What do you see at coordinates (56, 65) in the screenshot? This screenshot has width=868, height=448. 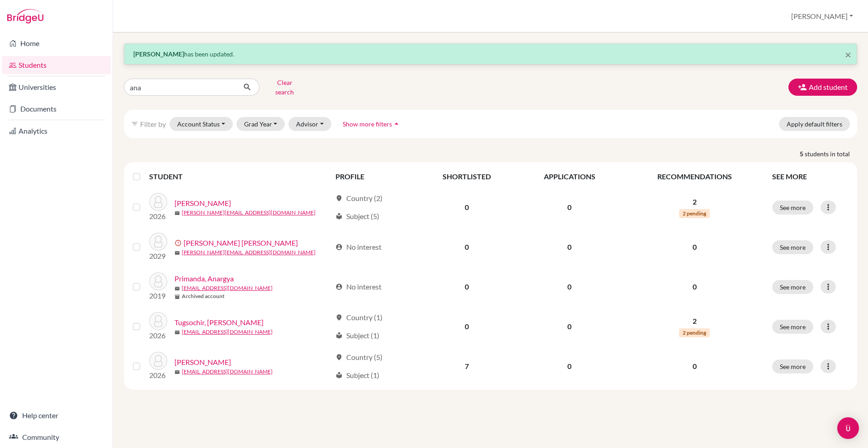 I see `a: Students` at bounding box center [56, 65].